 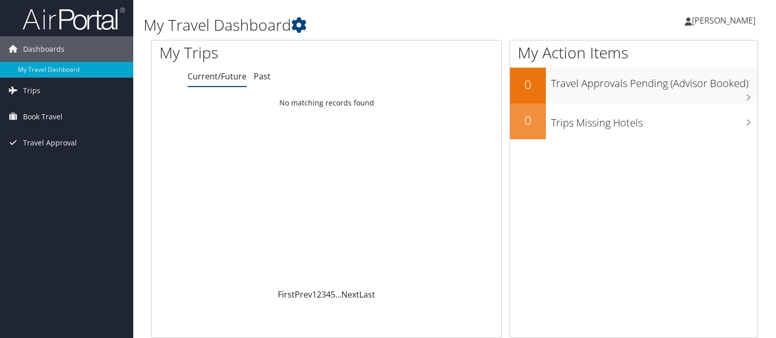 I want to click on span: Book Travel, so click(x=43, y=117).